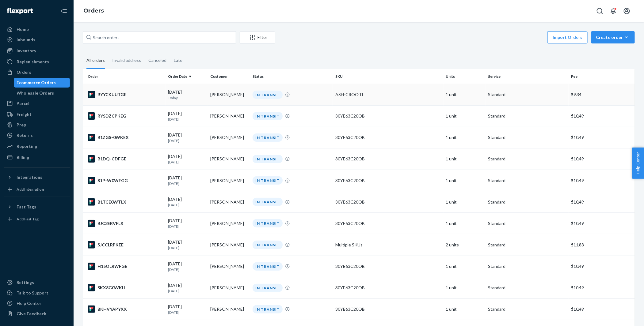 The width and height of the screenshot is (644, 326). What do you see at coordinates (638, 163) in the screenshot?
I see `button: Help Center` at bounding box center [638, 163].